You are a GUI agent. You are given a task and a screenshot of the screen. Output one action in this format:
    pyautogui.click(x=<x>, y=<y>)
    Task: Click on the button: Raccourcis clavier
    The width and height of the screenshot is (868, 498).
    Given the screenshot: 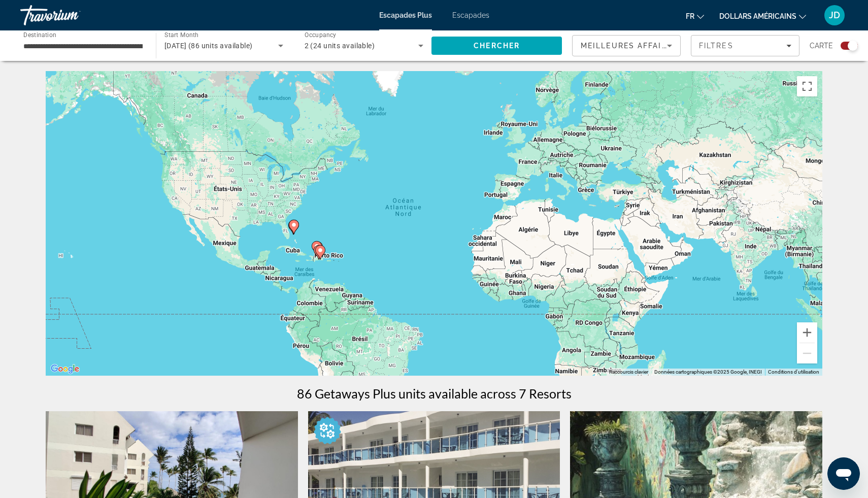 What is the action you would take?
    pyautogui.click(x=628, y=372)
    